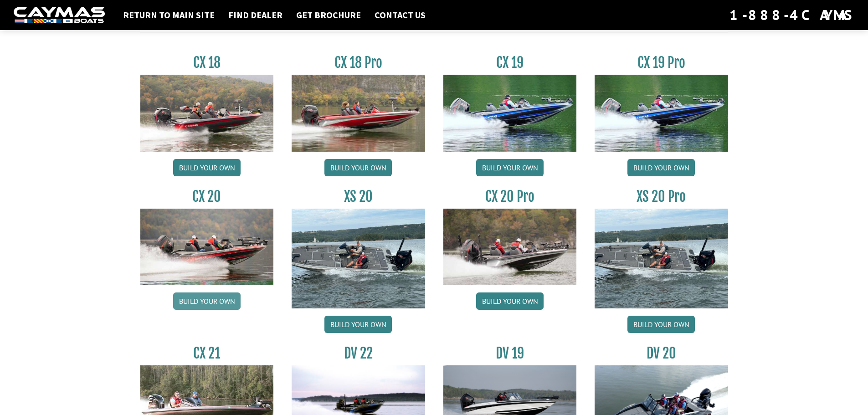 This screenshot has height=415, width=868. I want to click on a: Contact Us, so click(400, 15).